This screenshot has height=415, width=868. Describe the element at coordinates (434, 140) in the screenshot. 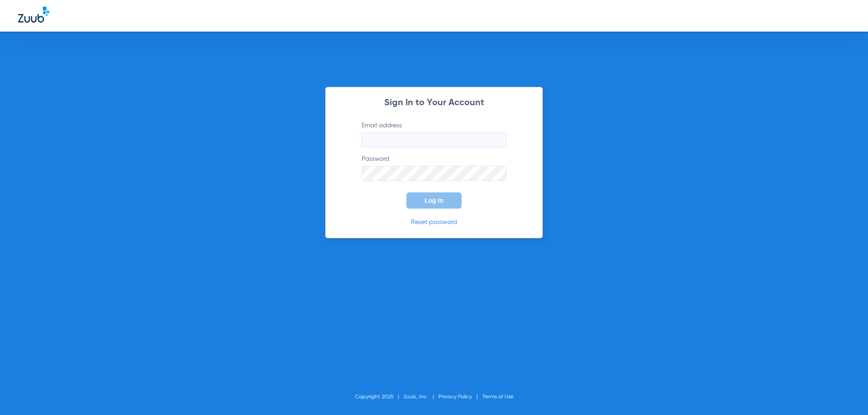

I see `input: Email address` at that location.